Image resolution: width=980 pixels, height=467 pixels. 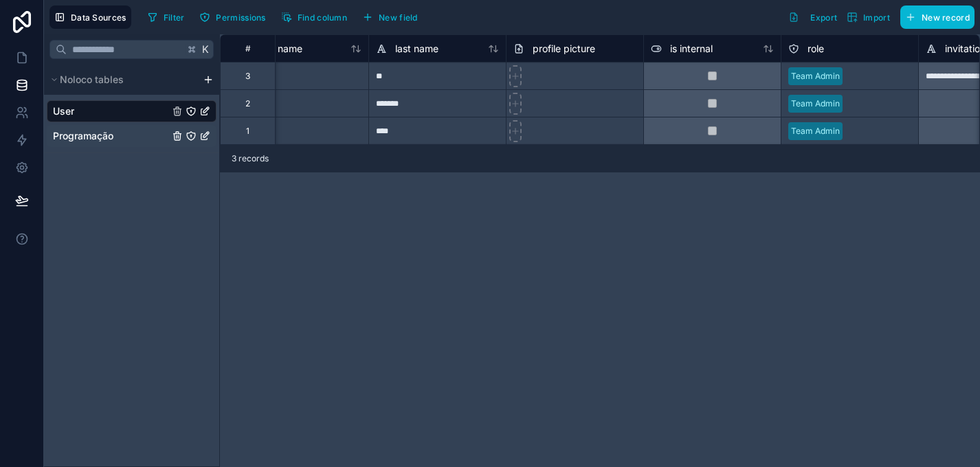 I want to click on span: K, so click(x=205, y=49).